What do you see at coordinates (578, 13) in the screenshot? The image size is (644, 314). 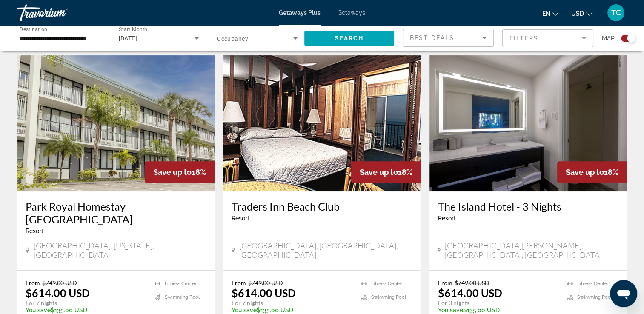 I see `span: USD` at bounding box center [578, 13].